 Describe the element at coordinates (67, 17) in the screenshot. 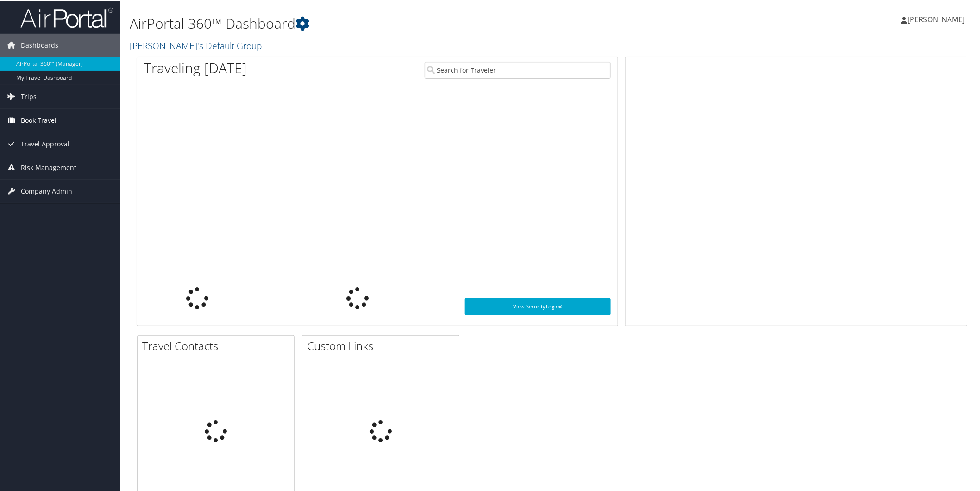

I see `img: airportal-logo.png` at that location.